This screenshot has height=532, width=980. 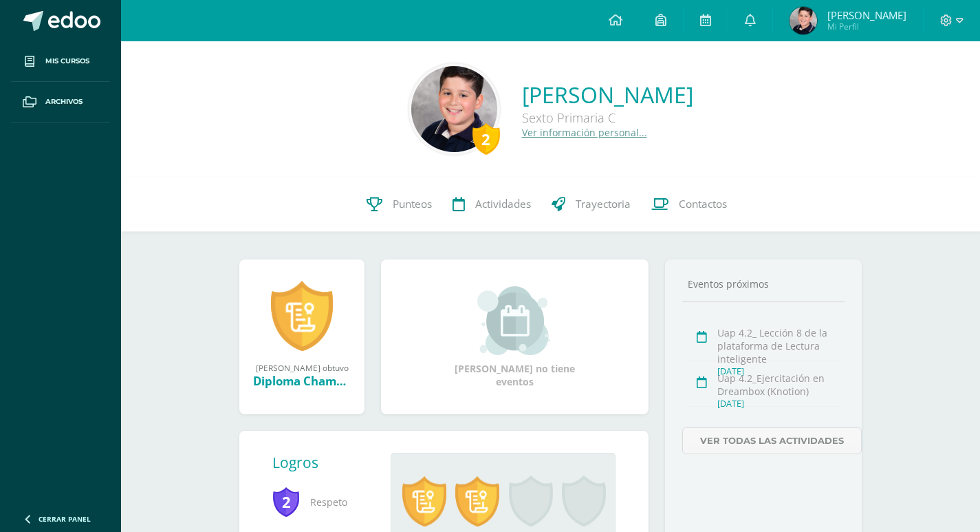 I want to click on div: Diploma Champagnat, so click(x=302, y=381).